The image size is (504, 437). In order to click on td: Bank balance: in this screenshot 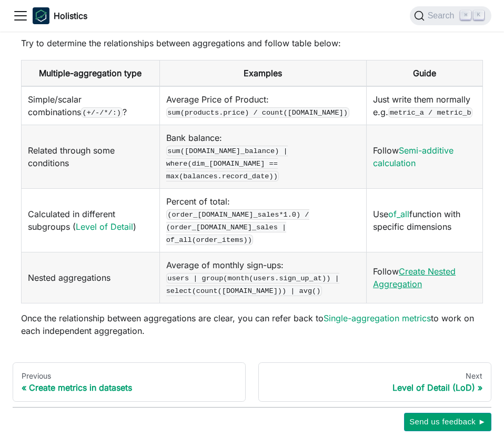, I will do `click(263, 156)`.